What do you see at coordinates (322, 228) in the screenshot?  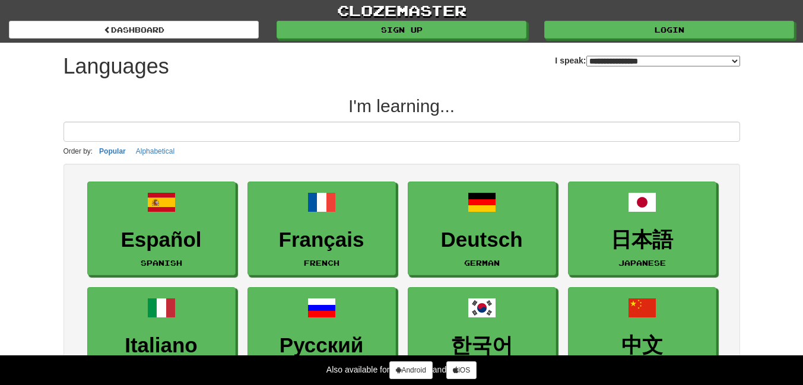 I see `a: FrançaisFrench` at bounding box center [322, 228].